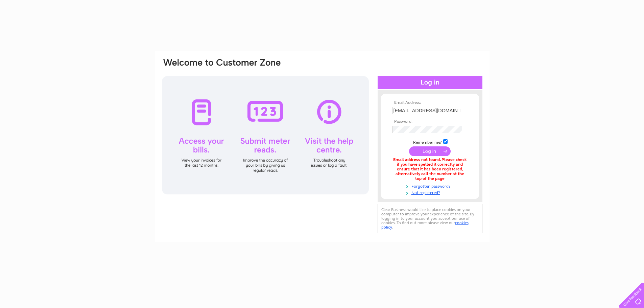 Image resolution: width=644 pixels, height=308 pixels. I want to click on th: Password:, so click(430, 122).